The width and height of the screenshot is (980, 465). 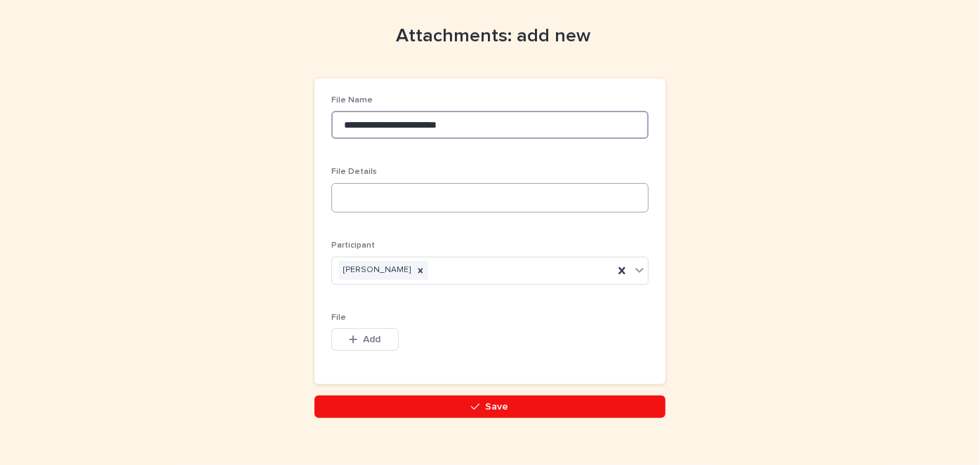 What do you see at coordinates (490, 407) in the screenshot?
I see `button: Save` at bounding box center [490, 407].